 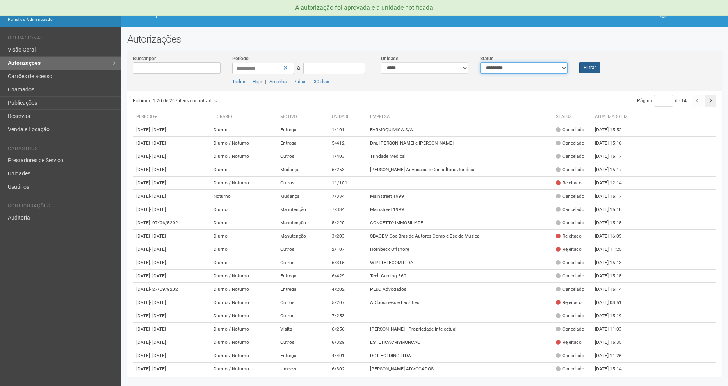 What do you see at coordinates (348, 223) in the screenshot?
I see `td: 5/220` at bounding box center [348, 223].